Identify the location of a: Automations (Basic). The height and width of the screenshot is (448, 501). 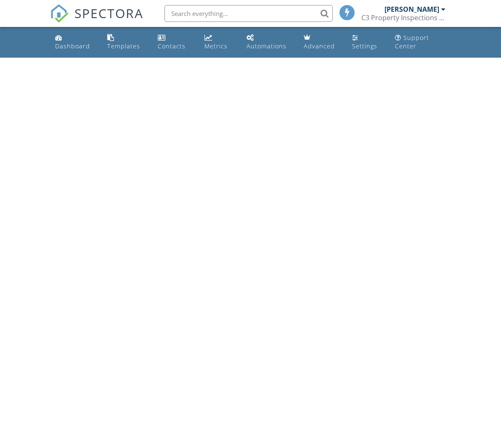
(268, 42).